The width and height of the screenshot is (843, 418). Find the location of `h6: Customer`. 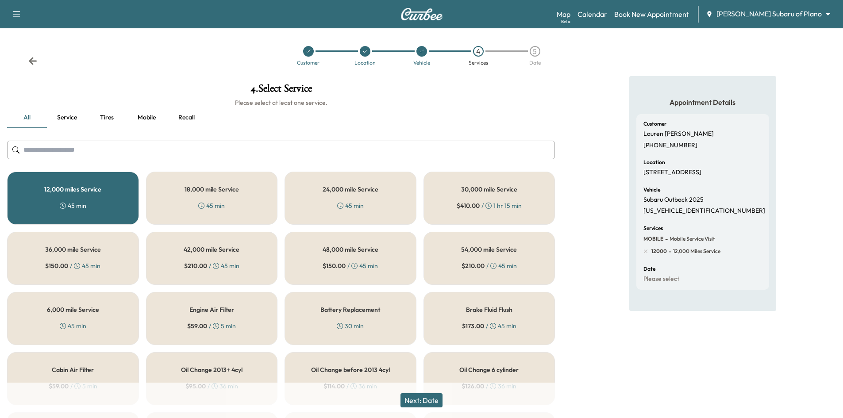

h6: Customer is located at coordinates (655, 124).